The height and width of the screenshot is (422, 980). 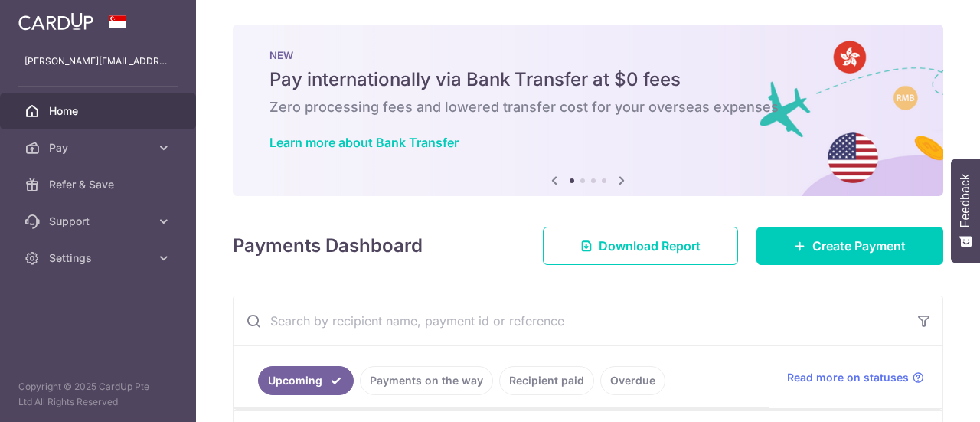 What do you see at coordinates (546, 381) in the screenshot?
I see `a: Recipient paid` at bounding box center [546, 381].